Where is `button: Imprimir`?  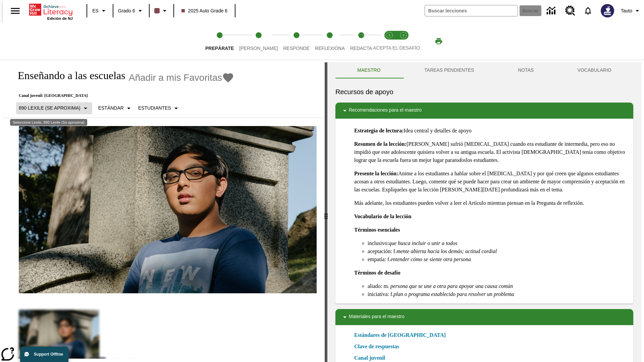
button: Imprimir is located at coordinates (439, 41).